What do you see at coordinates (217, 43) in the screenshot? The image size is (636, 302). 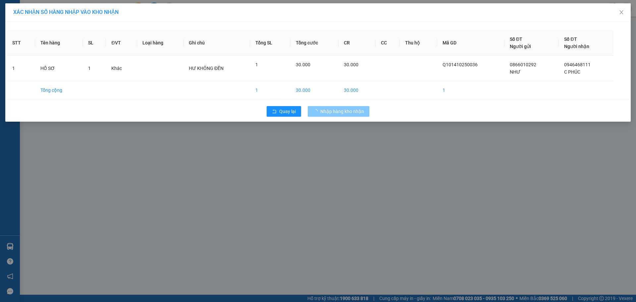 I see `th: Ghi chú` at bounding box center [217, 43].